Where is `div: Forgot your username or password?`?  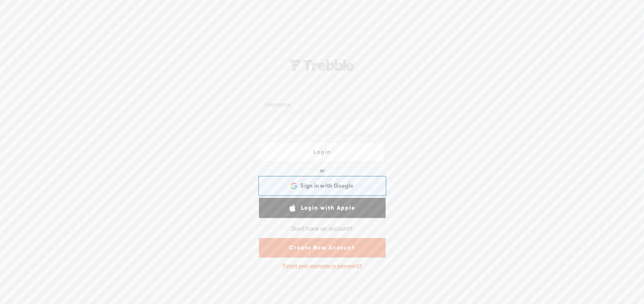 div: Forgot your username or password? is located at coordinates (322, 266).